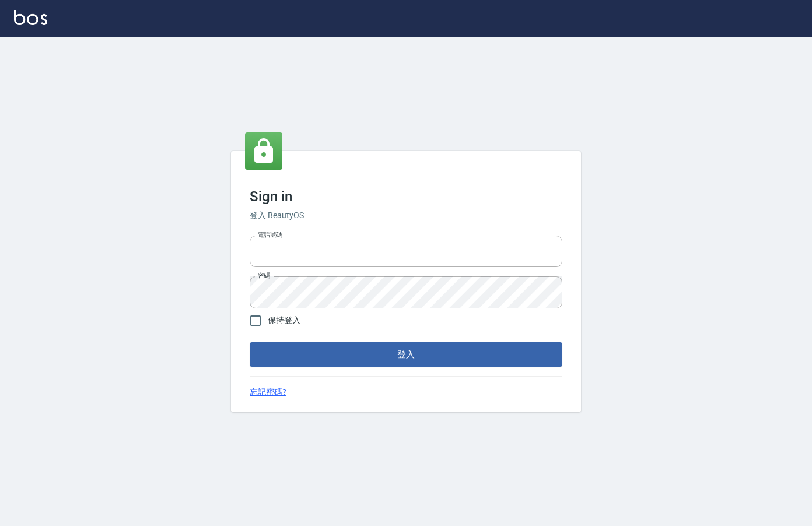 The width and height of the screenshot is (812, 526). I want to click on h6: 登入 BeautyOS, so click(406, 215).